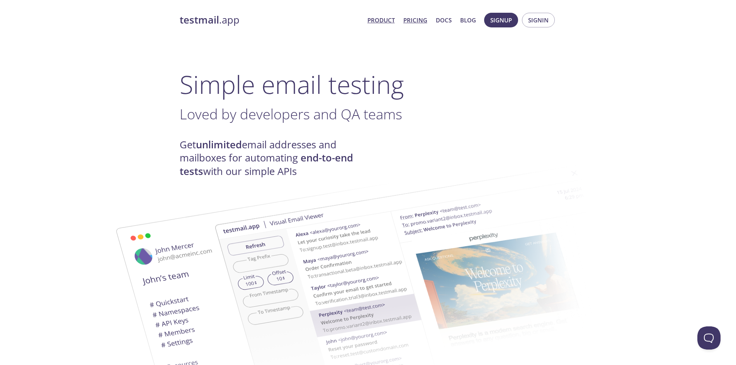  Describe the element at coordinates (219, 145) in the screenshot. I see `strong: unlimited` at that location.